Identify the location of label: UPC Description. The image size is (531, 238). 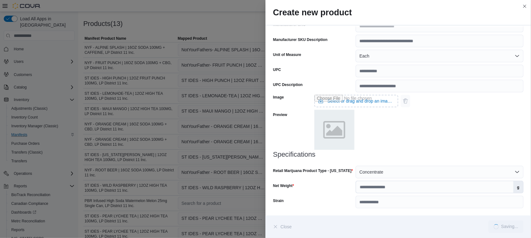
(288, 85).